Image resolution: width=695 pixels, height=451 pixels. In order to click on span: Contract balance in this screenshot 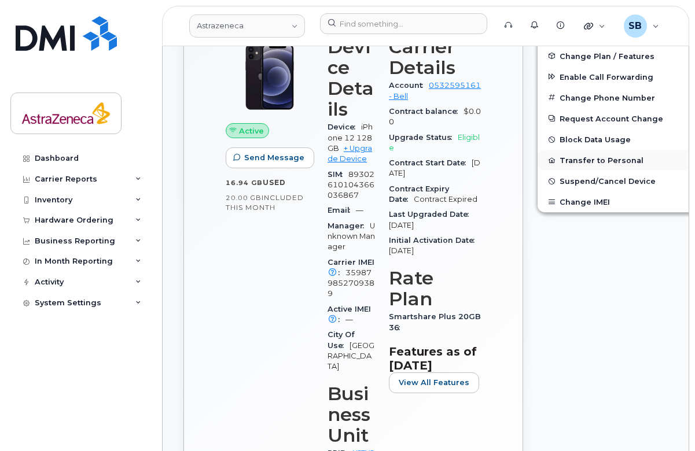, I will do `click(426, 111)`.